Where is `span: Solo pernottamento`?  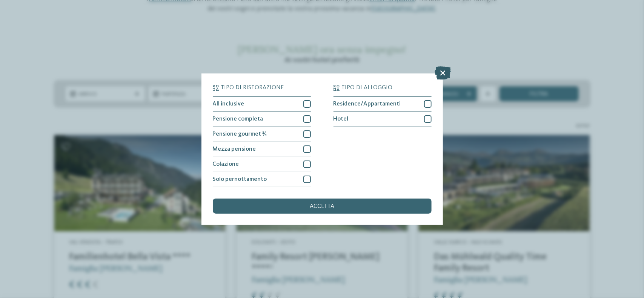
span: Solo pernottamento is located at coordinates (240, 180).